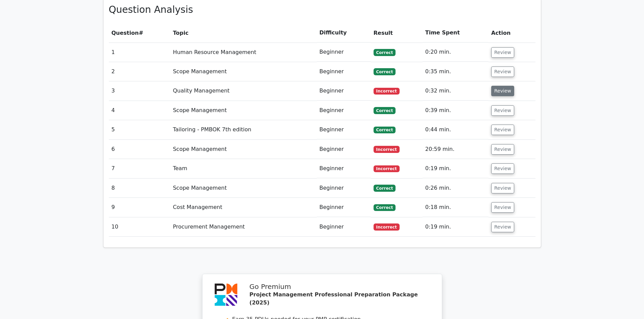 Image resolution: width=644 pixels, height=319 pixels. I want to click on th: Result, so click(396, 32).